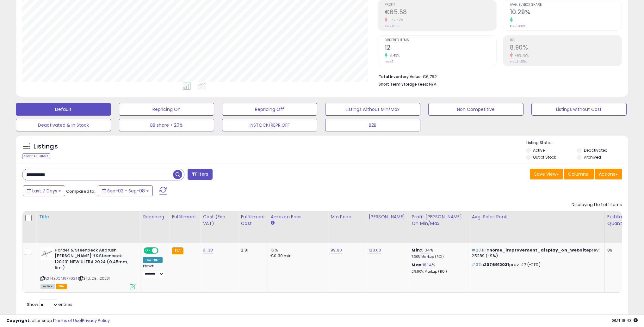  Describe the element at coordinates (62, 286) in the screenshot. I see `span: FBA` at that location.